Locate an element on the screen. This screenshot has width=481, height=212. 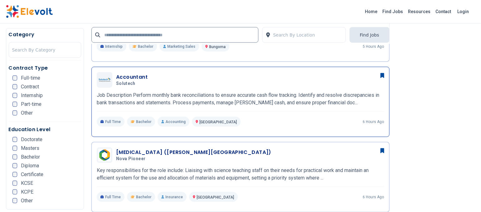
h3: Accountant is located at coordinates (132, 77).